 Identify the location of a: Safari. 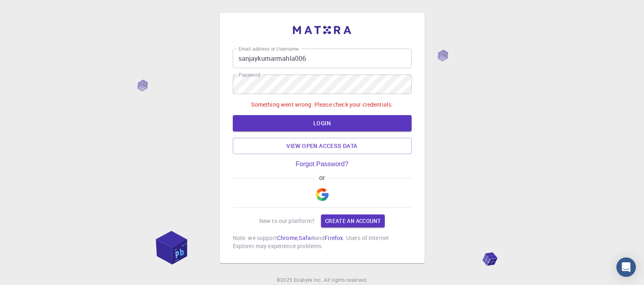
(307, 238).